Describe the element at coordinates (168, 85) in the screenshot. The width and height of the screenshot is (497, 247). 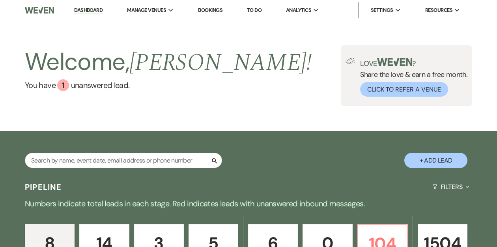
I see `a: You have 1 unanswered lead.` at that location.